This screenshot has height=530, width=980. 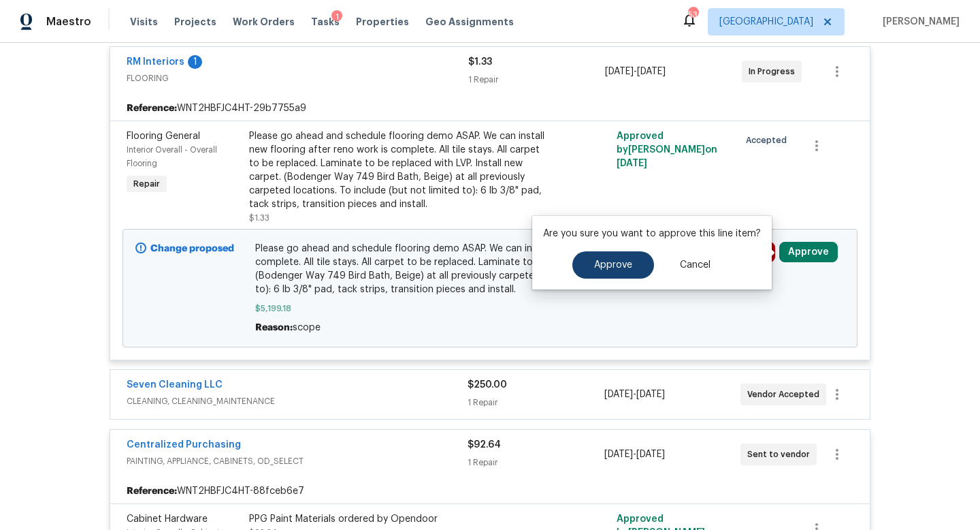 I want to click on span: Projects, so click(x=195, y=22).